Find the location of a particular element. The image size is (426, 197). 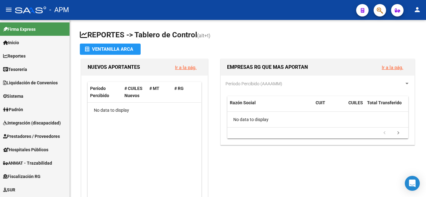

datatable-header-cell: # RG is located at coordinates (184, 92).